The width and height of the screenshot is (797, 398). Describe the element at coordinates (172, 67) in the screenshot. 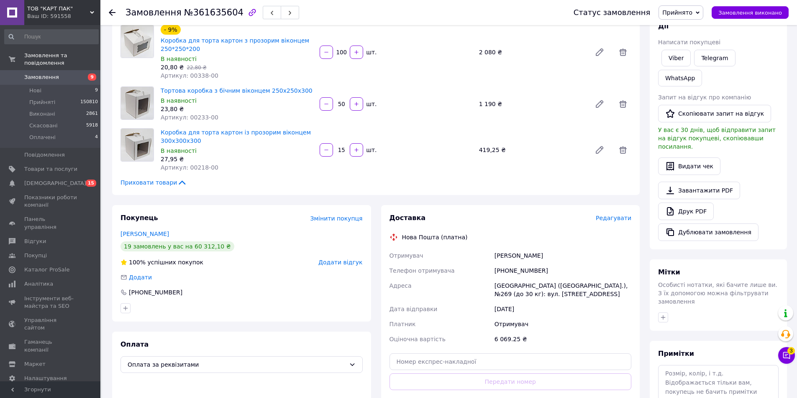

I see `span: 20,80 ₴` at that location.